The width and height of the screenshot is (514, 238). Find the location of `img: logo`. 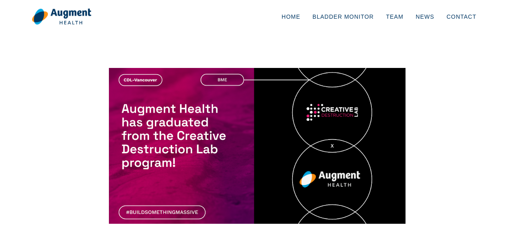

img: logo is located at coordinates (61, 17).